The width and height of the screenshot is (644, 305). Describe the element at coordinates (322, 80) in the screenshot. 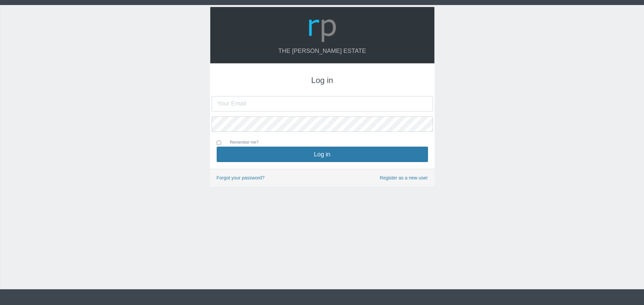

I see `h3: Log in` at that location.